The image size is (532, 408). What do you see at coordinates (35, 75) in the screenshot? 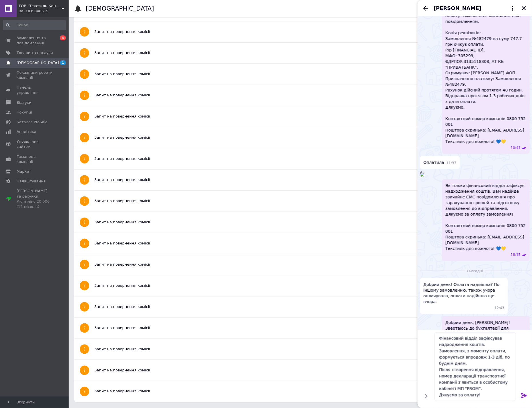
I see `span: Показники роботи компанії` at bounding box center [35, 75].